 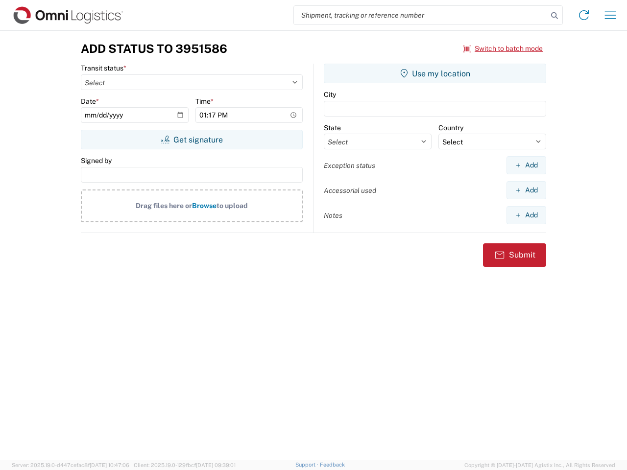 I want to click on label: Date, so click(x=90, y=101).